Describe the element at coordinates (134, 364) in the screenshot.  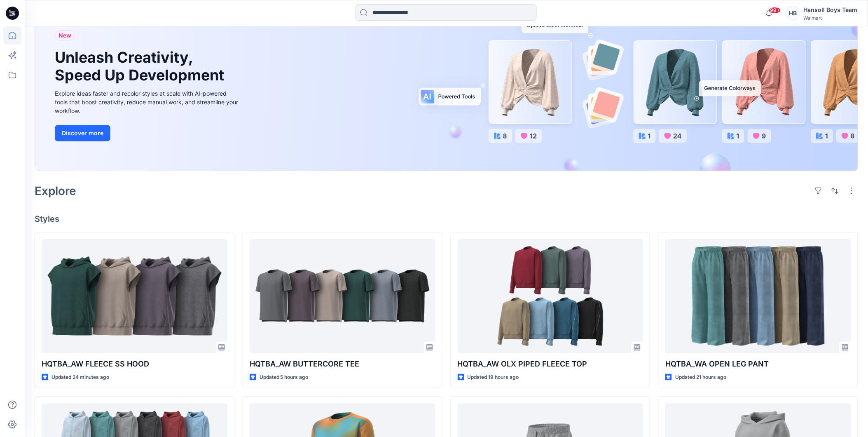
I see `p: HQTBA_AW FLEECE SS HOOD` at that location.